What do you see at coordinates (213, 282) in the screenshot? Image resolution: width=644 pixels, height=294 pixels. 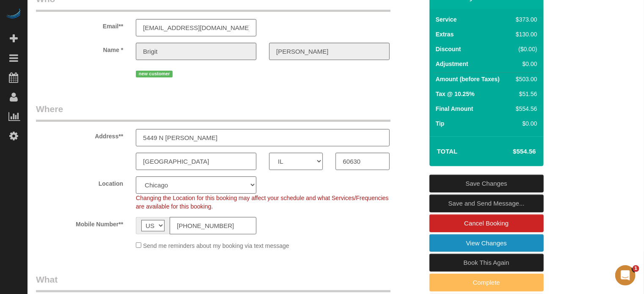 I see `legend: What` at bounding box center [213, 282].